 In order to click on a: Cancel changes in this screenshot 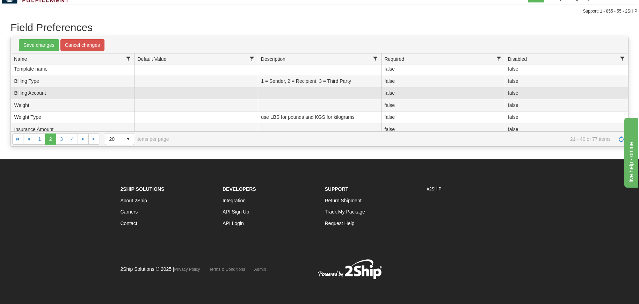, I will do `click(82, 45)`.